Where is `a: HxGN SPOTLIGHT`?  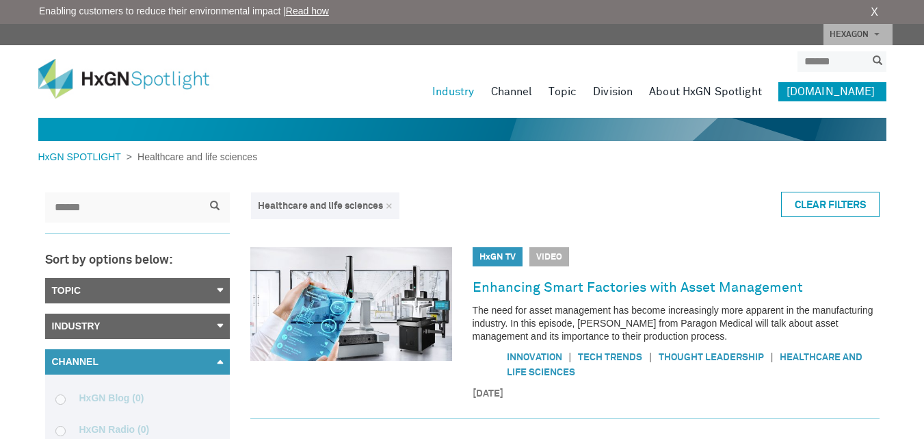
a: HxGN SPOTLIGHT is located at coordinates (82, 157).